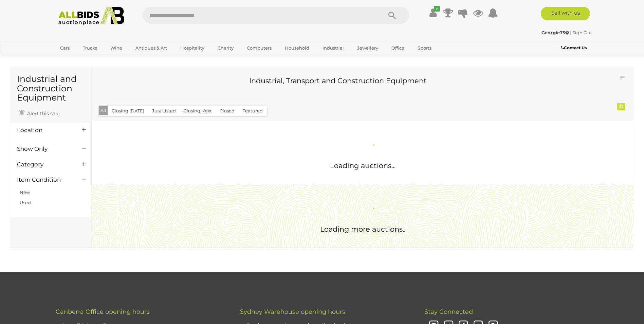 The height and width of the screenshot is (324, 644). Describe the element at coordinates (39, 113) in the screenshot. I see `a: Alert this sale` at that location.